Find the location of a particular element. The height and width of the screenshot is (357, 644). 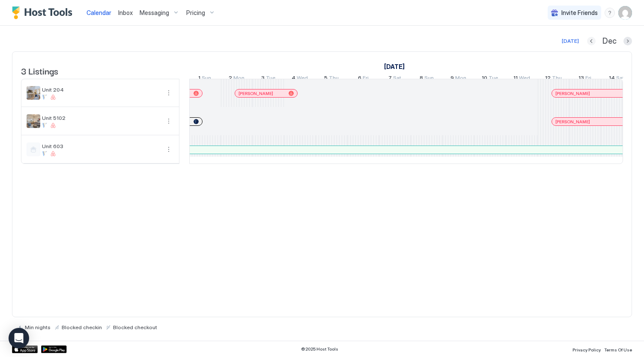

span: 5 is located at coordinates (326, 79).